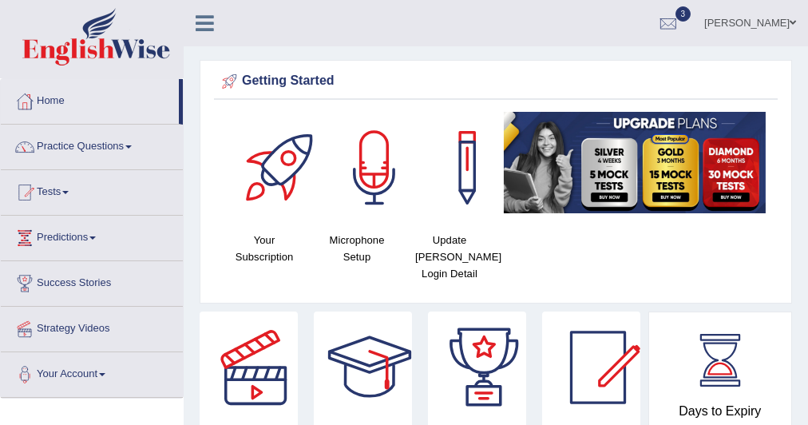 This screenshot has height=425, width=808. Describe the element at coordinates (635, 162) in the screenshot. I see `img: small5.jpg` at that location.